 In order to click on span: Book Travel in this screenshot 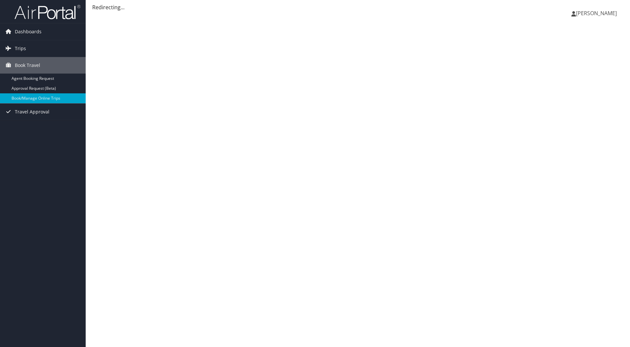, I will do `click(27, 65)`.